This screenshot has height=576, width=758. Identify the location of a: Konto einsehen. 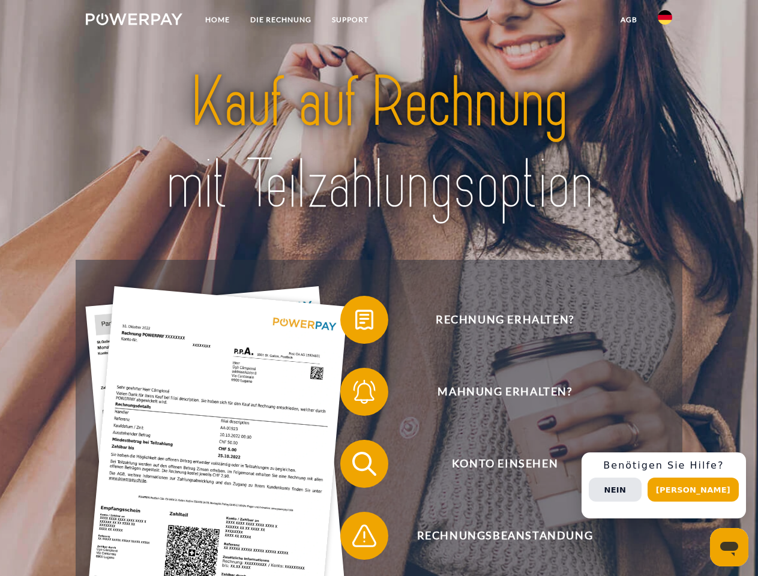
(496, 464).